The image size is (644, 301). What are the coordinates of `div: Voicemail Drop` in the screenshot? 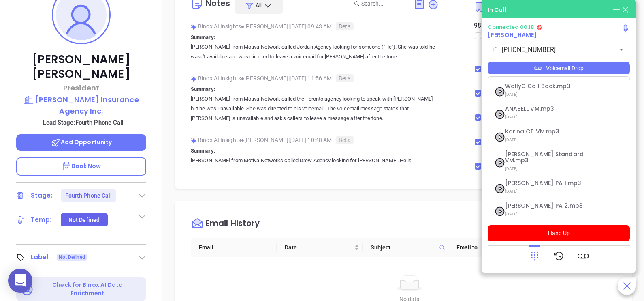 It's located at (559, 68).